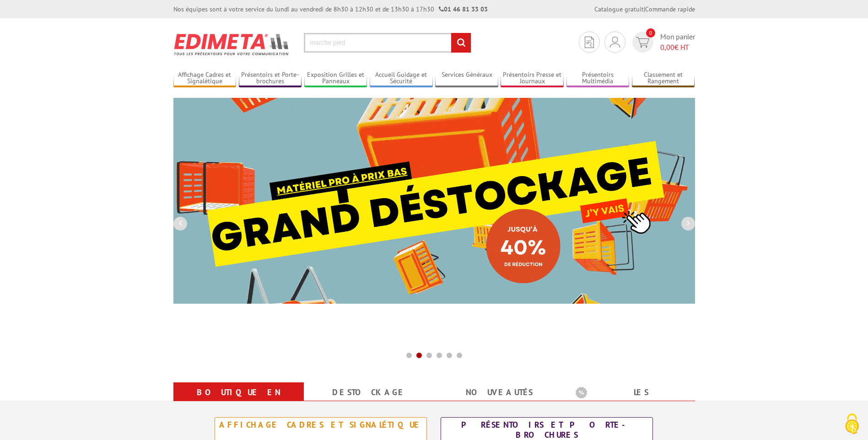 The image size is (868, 440). I want to click on a: devis rapide 0 Mon panier 0,00€ HT, so click(663, 42).